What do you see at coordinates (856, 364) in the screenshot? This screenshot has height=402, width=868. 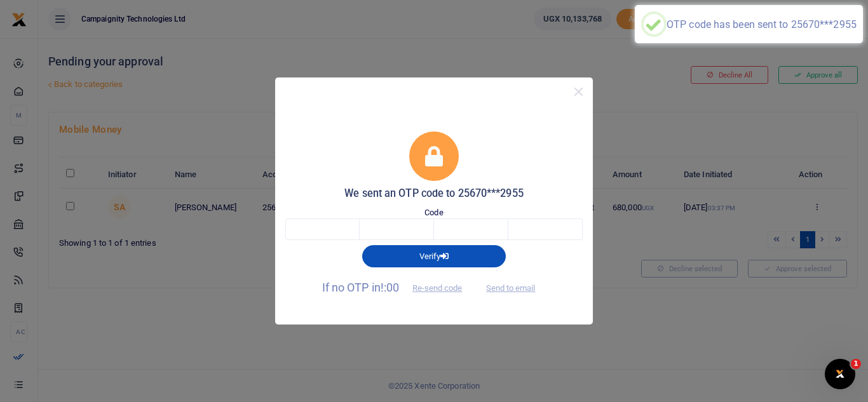 I see `span: 1` at bounding box center [856, 364].